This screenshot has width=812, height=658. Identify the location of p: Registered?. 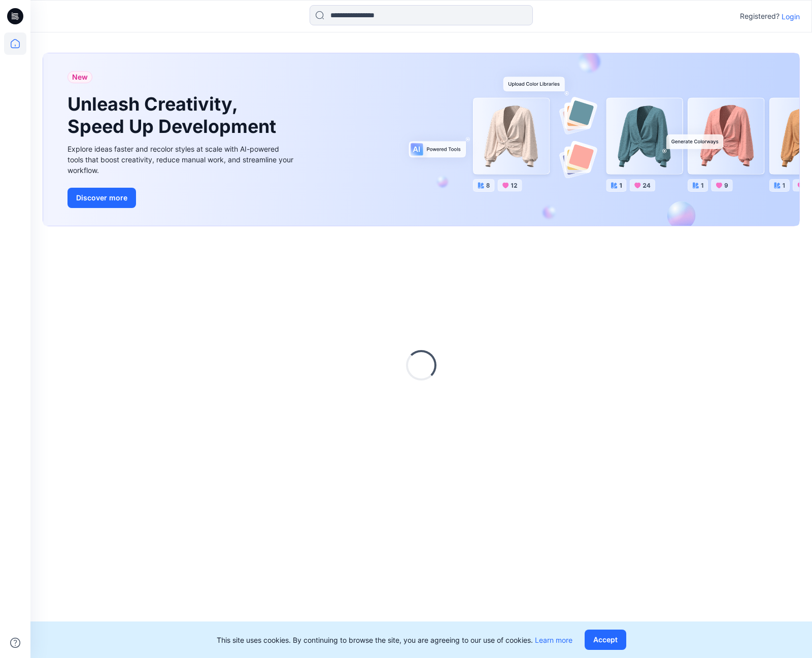
(760, 16).